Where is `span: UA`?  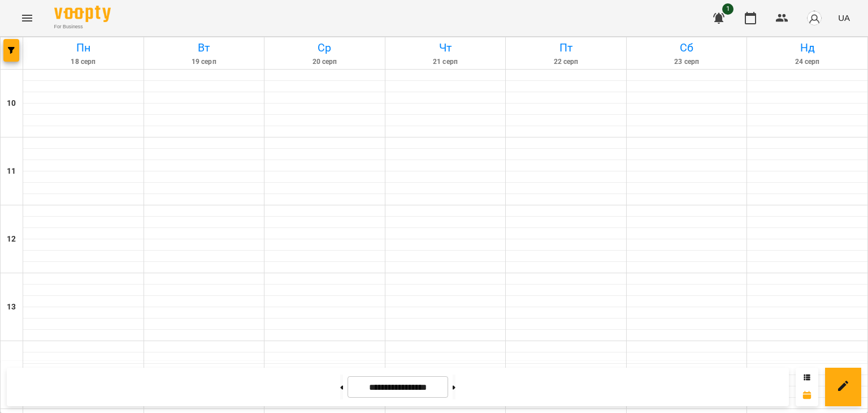
span: UA is located at coordinates (844, 17).